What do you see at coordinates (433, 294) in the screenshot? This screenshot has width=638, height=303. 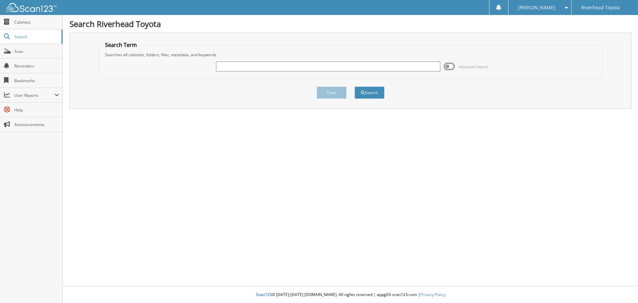 I see `a: Privacy Policy` at bounding box center [433, 294].